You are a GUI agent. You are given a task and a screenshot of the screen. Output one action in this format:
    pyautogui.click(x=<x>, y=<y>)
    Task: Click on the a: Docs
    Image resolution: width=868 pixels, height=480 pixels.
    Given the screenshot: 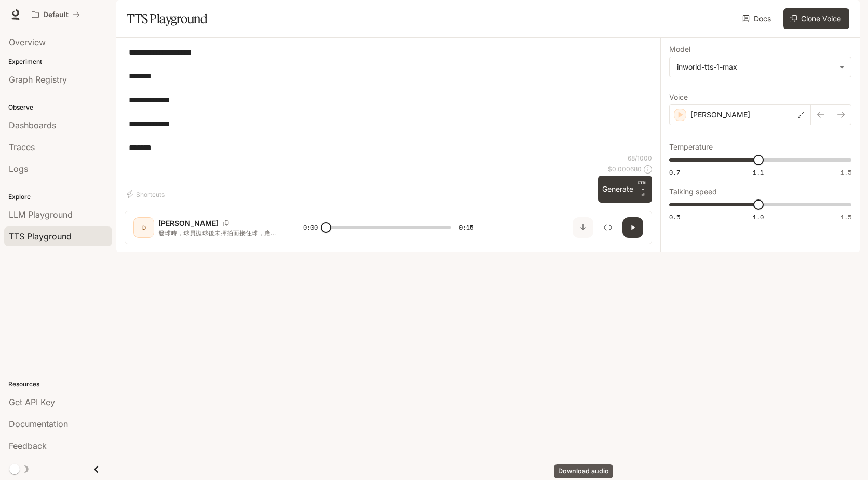 What is the action you would take?
    pyautogui.click(x=758, y=19)
    